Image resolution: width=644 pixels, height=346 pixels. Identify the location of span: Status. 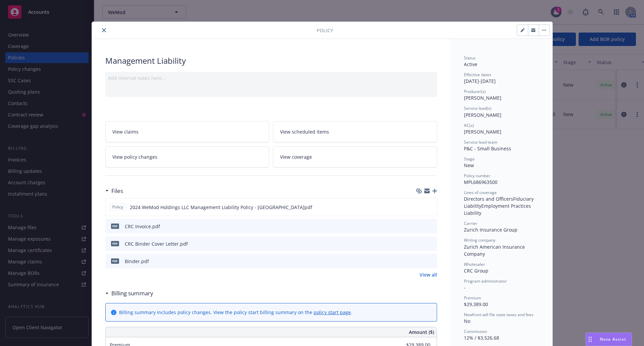
(469, 58).